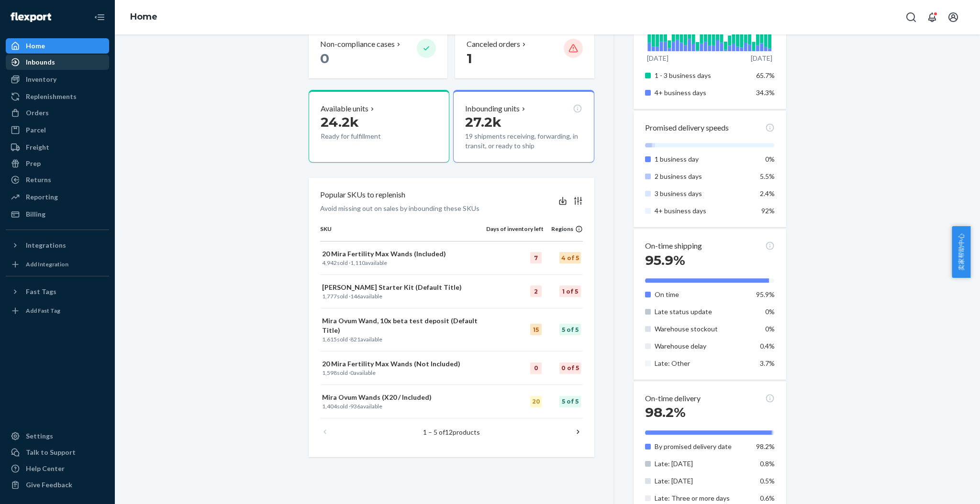 The image size is (980, 504). Describe the element at coordinates (701, 295) in the screenshot. I see `p: On time` at that location.